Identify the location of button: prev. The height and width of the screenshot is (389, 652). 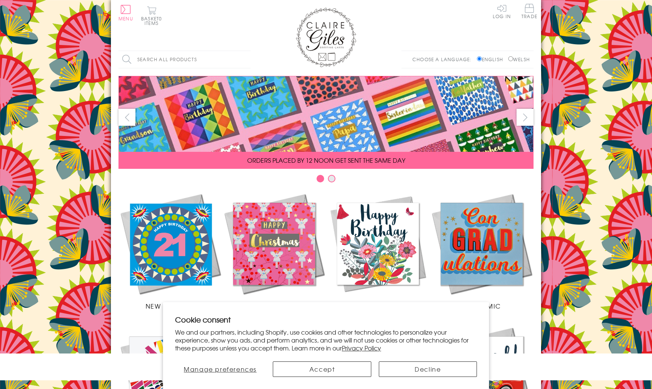
(127, 117).